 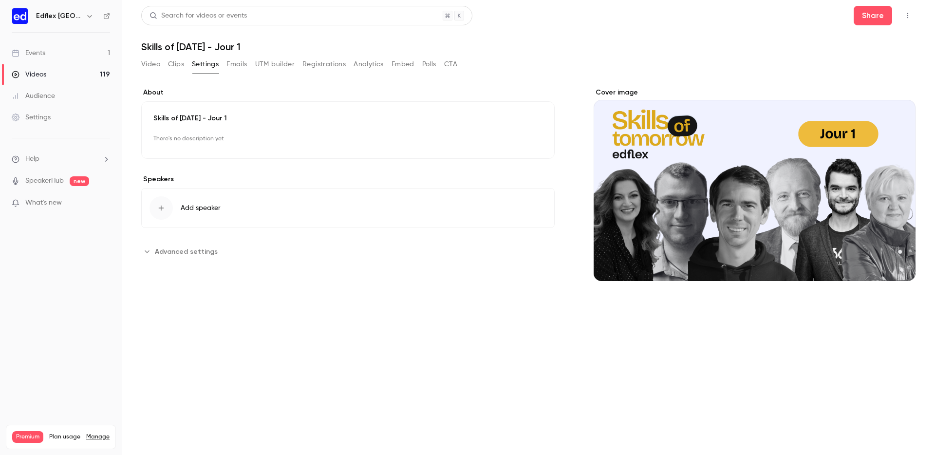 I want to click on label: Cover image, so click(x=754, y=93).